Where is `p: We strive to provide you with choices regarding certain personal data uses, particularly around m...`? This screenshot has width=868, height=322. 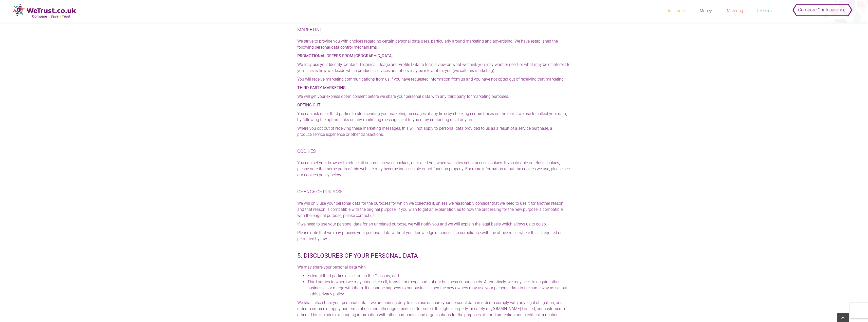 p: We strive to provide you with choices regarding certain personal data uses, particularly around m... is located at coordinates (434, 44).